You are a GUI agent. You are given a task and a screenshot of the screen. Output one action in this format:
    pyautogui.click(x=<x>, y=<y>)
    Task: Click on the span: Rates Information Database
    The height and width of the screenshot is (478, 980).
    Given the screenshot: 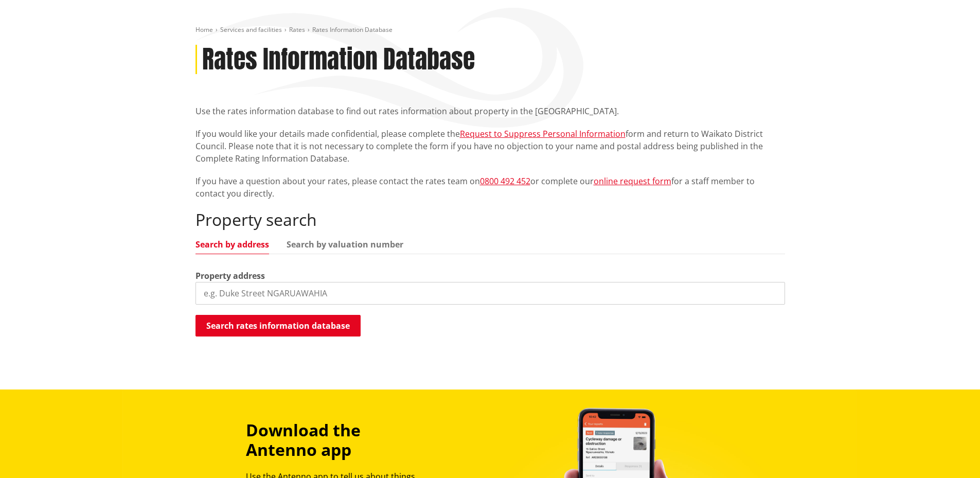 What is the action you would take?
    pyautogui.click(x=353, y=30)
    